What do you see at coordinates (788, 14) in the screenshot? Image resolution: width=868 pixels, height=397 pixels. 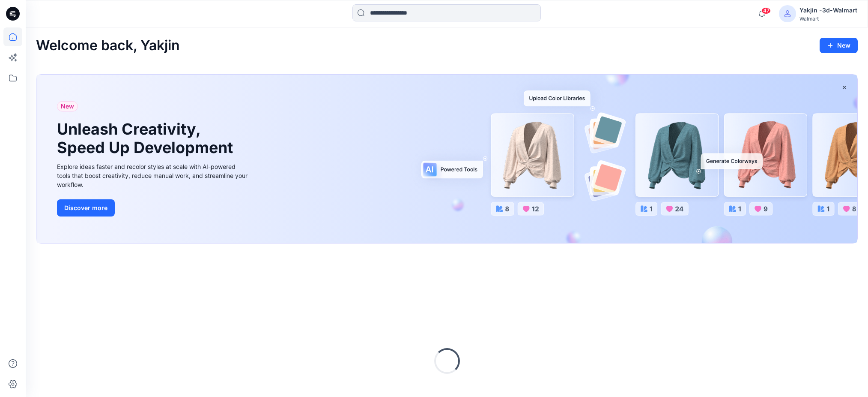 I see `svg: avatar` at bounding box center [788, 14].